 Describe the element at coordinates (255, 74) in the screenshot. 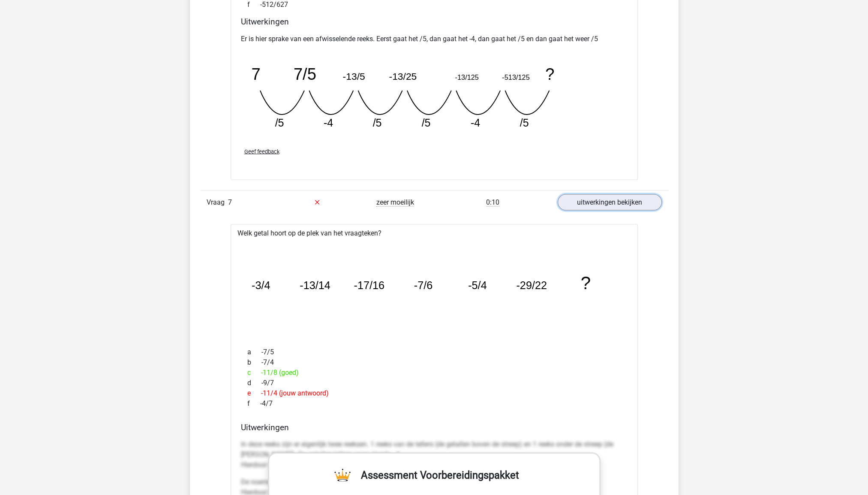

I see `tspan: 7` at that location.